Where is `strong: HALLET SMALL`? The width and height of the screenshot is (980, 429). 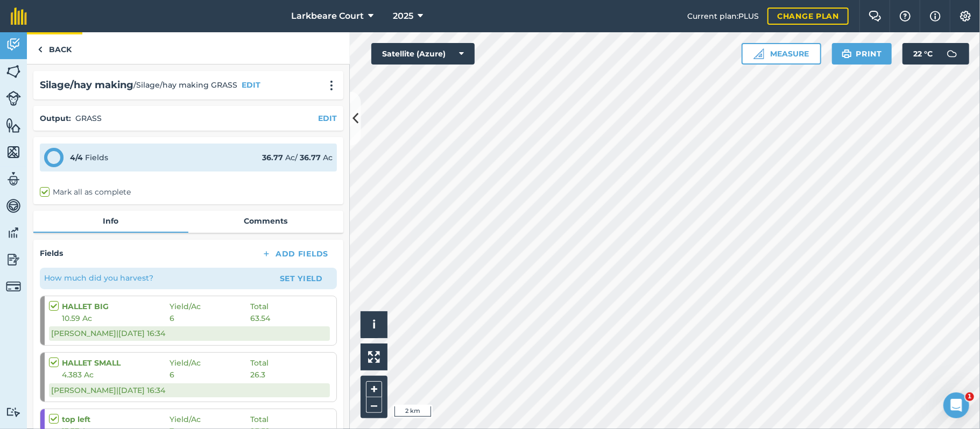 strong: HALLET SMALL is located at coordinates (115, 363).